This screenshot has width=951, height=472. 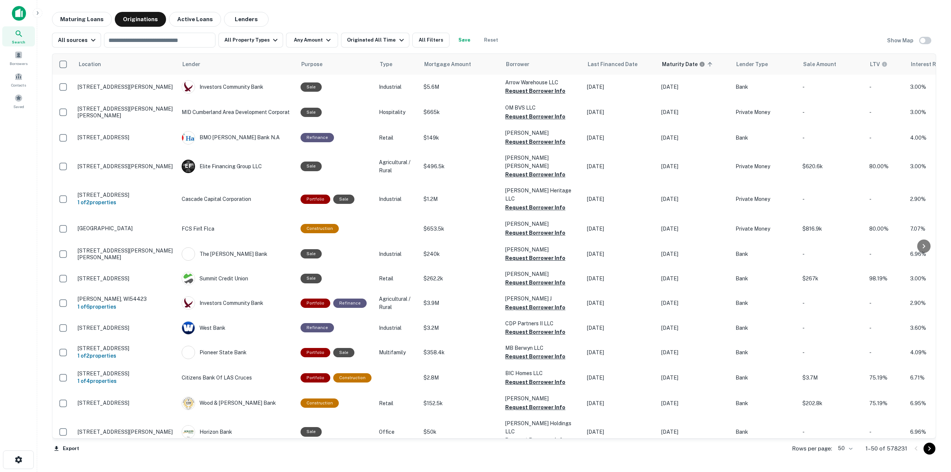 I want to click on button: Export, so click(x=67, y=449).